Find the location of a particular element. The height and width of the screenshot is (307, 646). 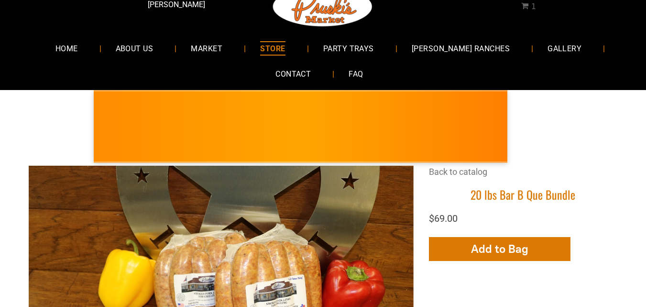

button: Add to Bag is located at coordinates (500, 249).